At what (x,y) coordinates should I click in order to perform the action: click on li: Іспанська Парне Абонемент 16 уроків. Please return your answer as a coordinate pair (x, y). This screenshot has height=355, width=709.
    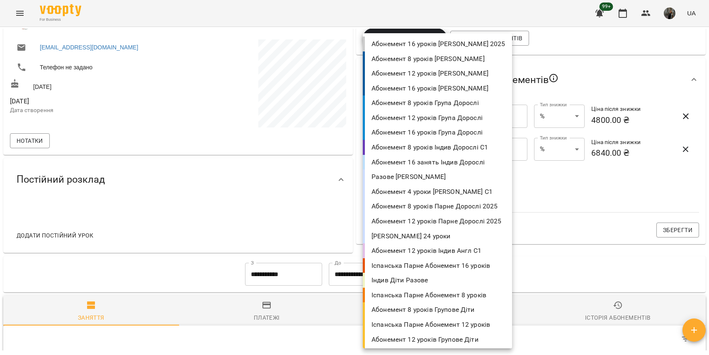
    Looking at the image, I should click on (438, 265).